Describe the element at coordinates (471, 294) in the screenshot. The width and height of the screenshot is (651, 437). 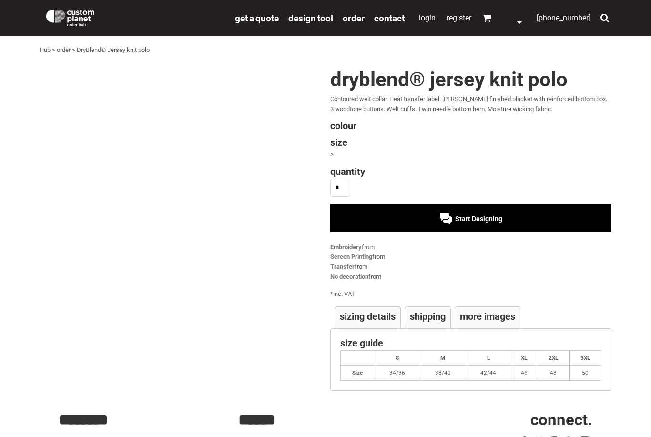
I see `div: inc. VAT` at that location.